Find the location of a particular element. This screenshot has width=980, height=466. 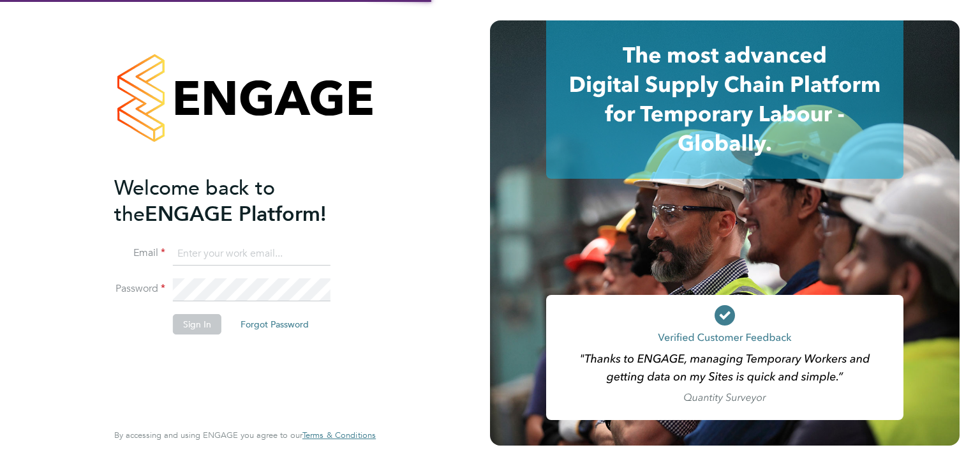

span: Welcome back to the is located at coordinates (194, 201).